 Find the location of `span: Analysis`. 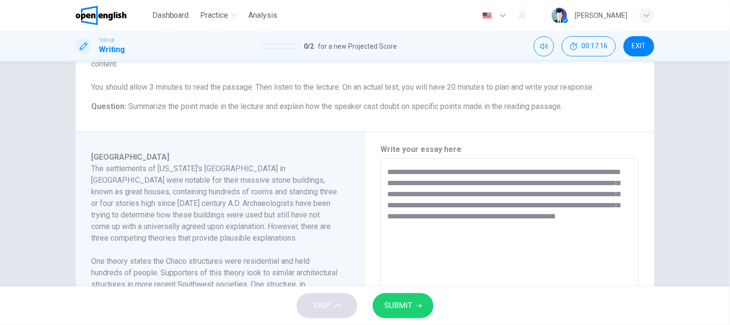

span: Analysis is located at coordinates (263, 15).